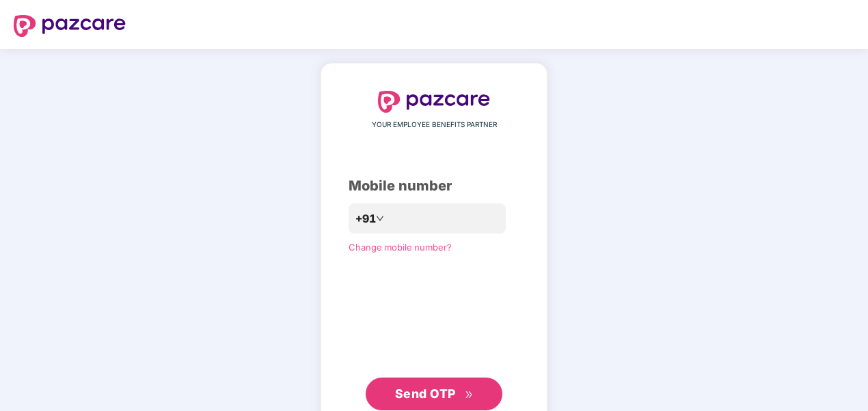 This screenshot has height=411, width=868. What do you see at coordinates (434, 394) in the screenshot?
I see `button: Send OTPdouble-right` at bounding box center [434, 394].